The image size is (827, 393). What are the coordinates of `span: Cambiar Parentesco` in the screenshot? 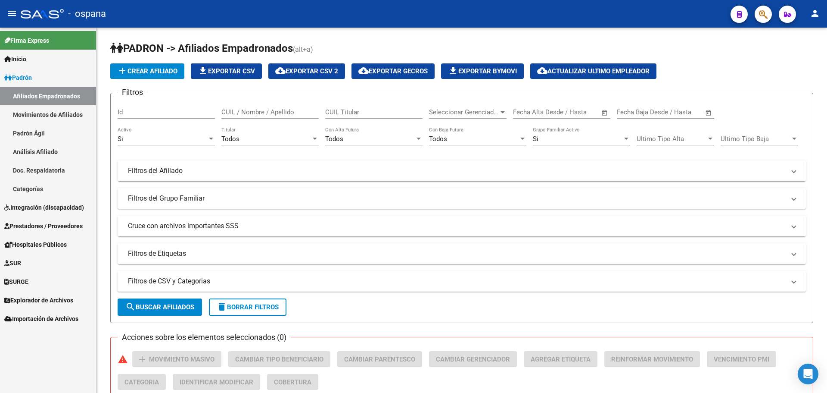 It's located at (380, 359).